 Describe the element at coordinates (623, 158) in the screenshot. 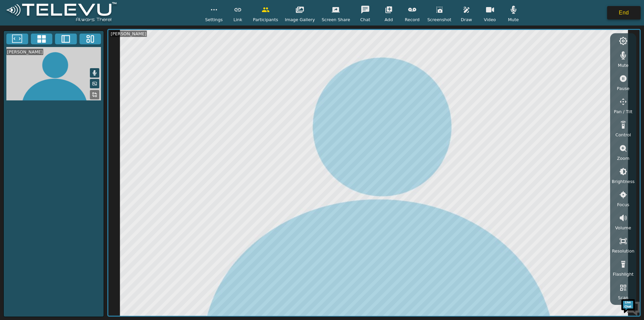

I see `span: Zoom` at that location.